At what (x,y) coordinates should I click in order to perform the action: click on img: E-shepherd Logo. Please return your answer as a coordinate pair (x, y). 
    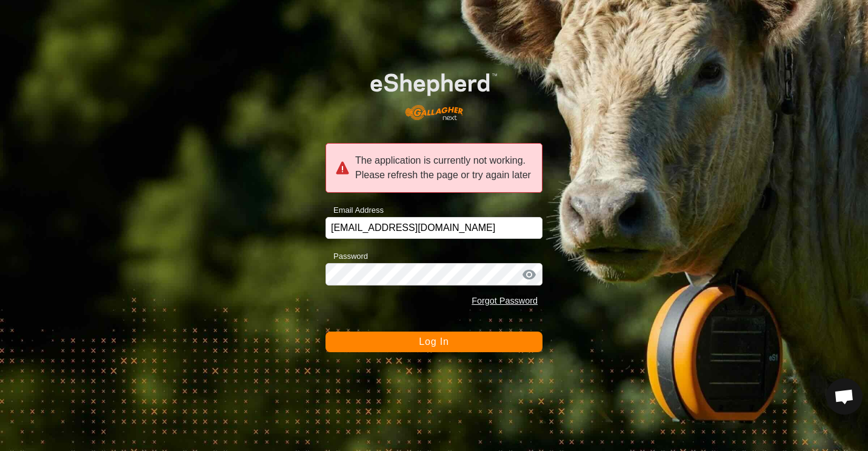
    Looking at the image, I should click on (434, 92).